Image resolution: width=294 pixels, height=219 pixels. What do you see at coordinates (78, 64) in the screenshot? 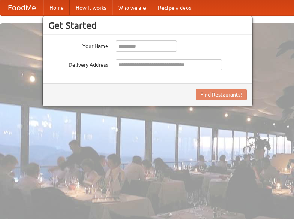
I see `label: Delivery Address` at bounding box center [78, 64].